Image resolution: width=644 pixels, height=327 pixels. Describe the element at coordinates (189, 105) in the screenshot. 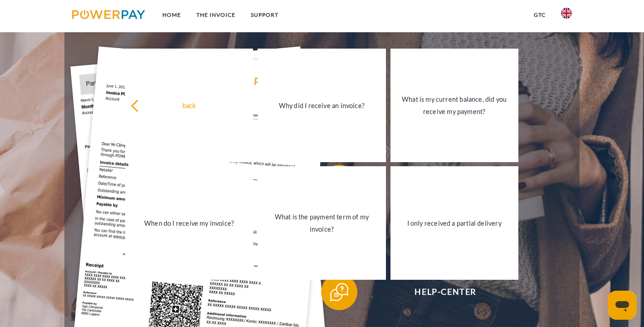

I see `div: back` at that location.